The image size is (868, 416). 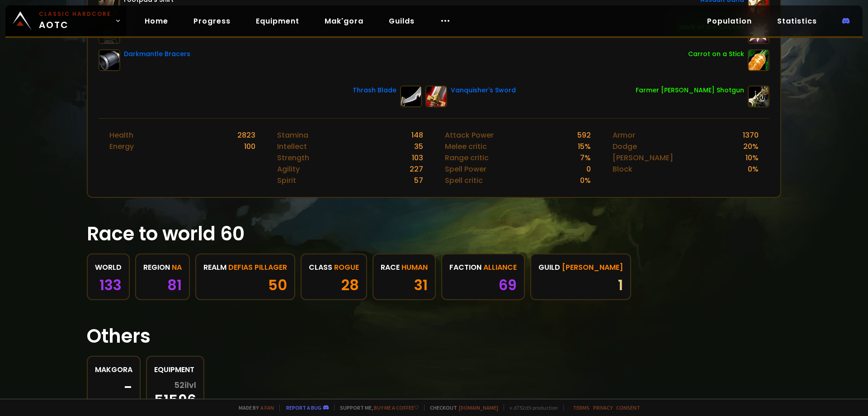 What do you see at coordinates (531, 407) in the screenshot?
I see `span: v. d752d5 - production` at bounding box center [531, 407].